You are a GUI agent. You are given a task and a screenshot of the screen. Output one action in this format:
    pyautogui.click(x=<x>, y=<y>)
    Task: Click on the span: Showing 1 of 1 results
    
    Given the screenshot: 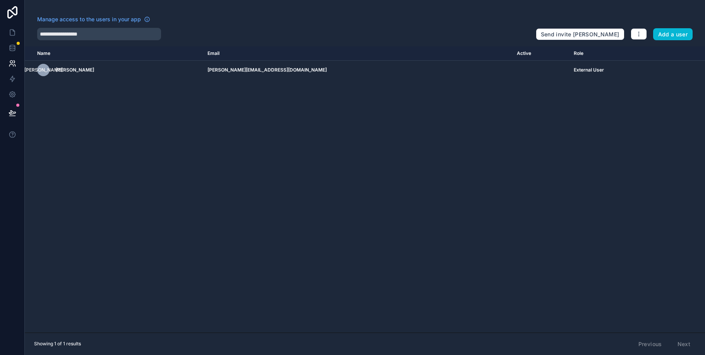 What is the action you would take?
    pyautogui.click(x=57, y=344)
    